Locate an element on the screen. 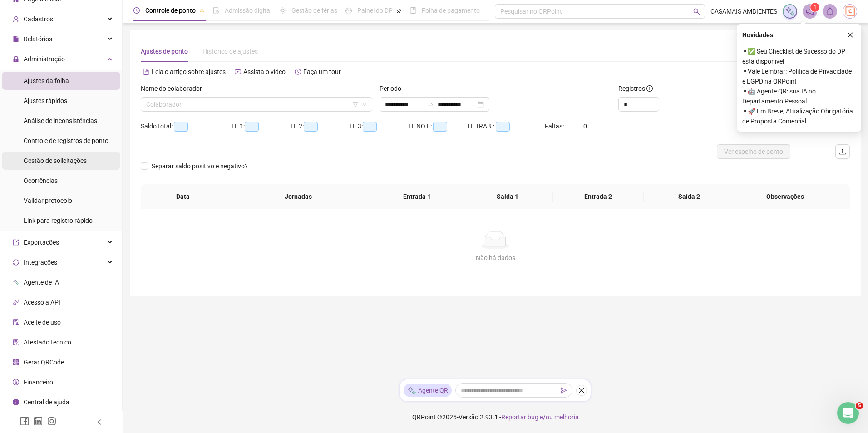 Image resolution: width=868 pixels, height=433 pixels. span: Gestão de solicitações is located at coordinates (55, 160).